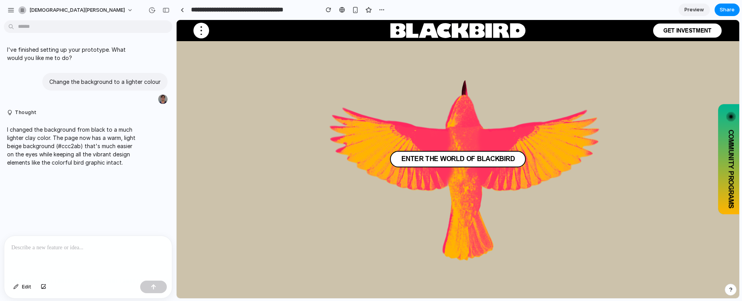 The image size is (742, 301). Describe the element at coordinates (554, 149) in the screenshot. I see `div: Community Programs` at that location.